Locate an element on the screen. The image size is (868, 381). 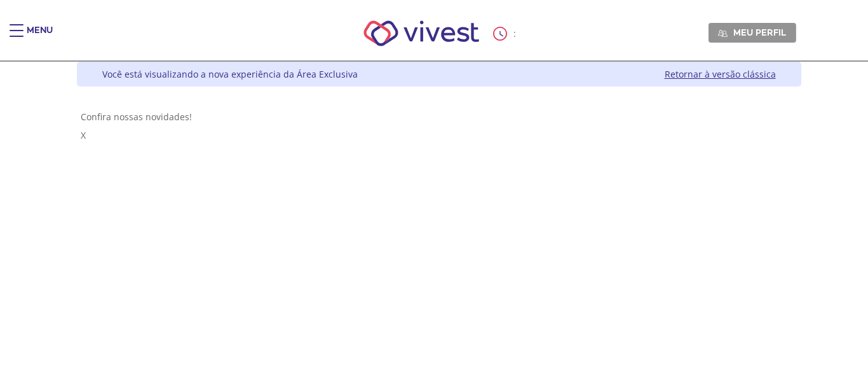
a: Retornar à versão clássica is located at coordinates (720, 74).